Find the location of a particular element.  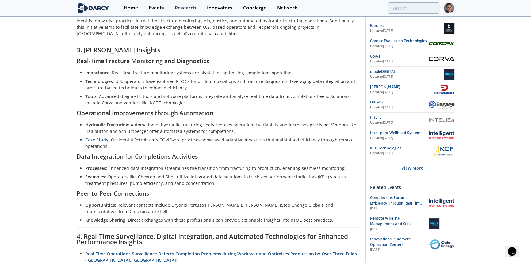

strong: Knowledge Sharing is located at coordinates (105, 220).